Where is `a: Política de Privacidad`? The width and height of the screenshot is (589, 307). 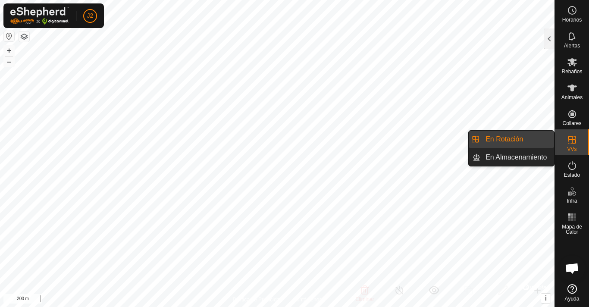
a: Política de Privacidad is located at coordinates (257, 300).